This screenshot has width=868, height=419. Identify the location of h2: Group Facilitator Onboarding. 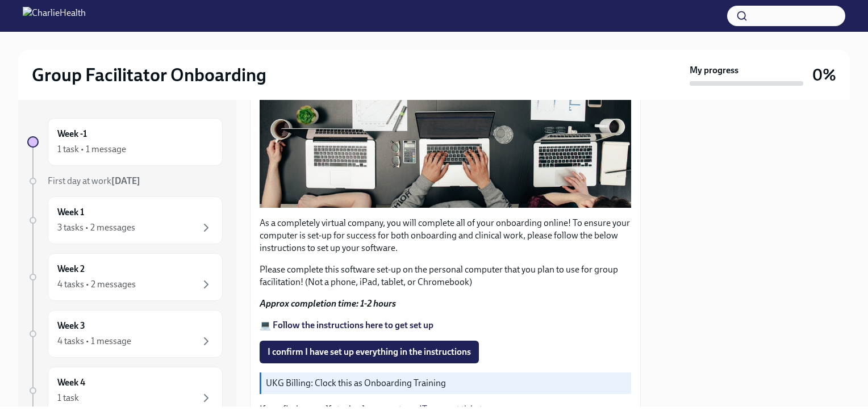
(149, 75).